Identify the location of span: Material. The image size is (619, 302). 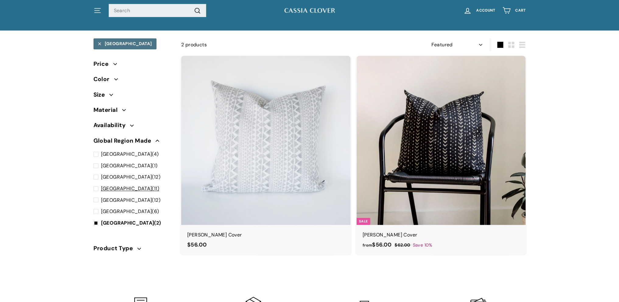
(108, 110).